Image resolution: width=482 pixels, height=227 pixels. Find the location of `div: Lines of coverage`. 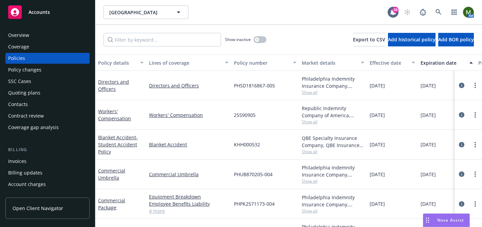

div: Lines of coverage is located at coordinates (185, 63).